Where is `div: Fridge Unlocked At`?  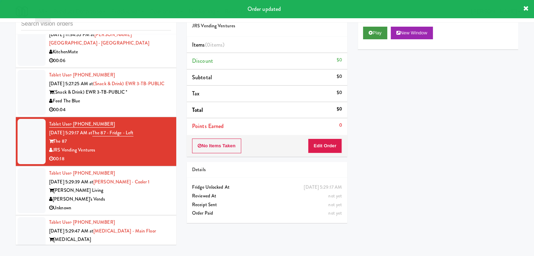 div: Fridge Unlocked At is located at coordinates (267, 188).